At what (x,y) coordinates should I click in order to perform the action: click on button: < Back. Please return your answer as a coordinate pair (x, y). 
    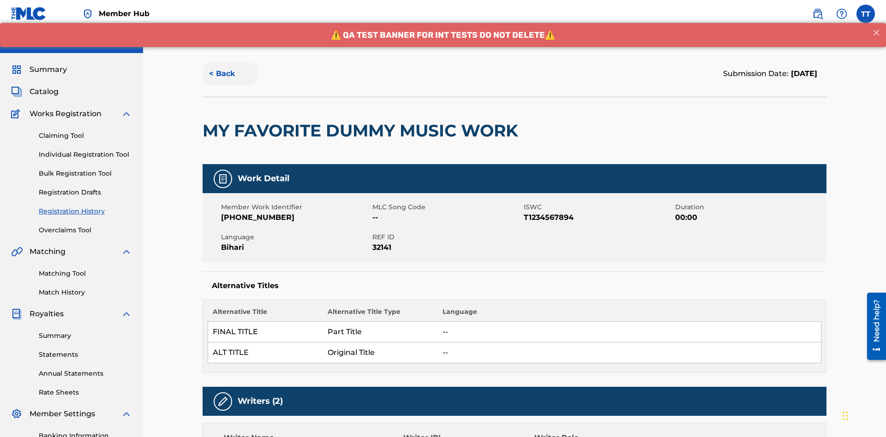
    Looking at the image, I should click on (230, 74).